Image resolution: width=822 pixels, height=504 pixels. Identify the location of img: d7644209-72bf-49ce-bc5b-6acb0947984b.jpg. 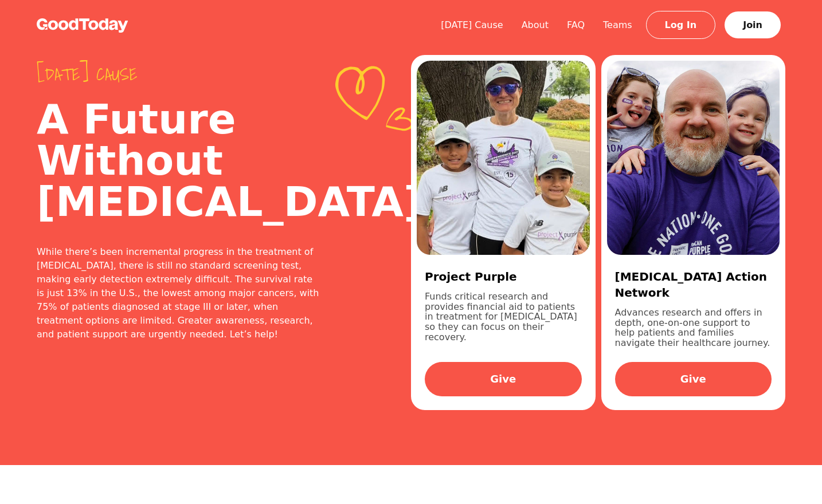
(693, 157).